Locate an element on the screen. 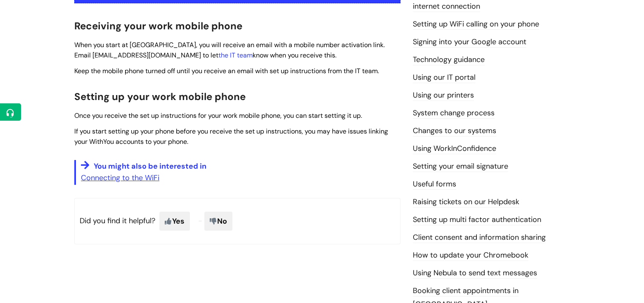 Image resolution: width=644 pixels, height=303 pixels. a: Useful forms is located at coordinates (434, 184).